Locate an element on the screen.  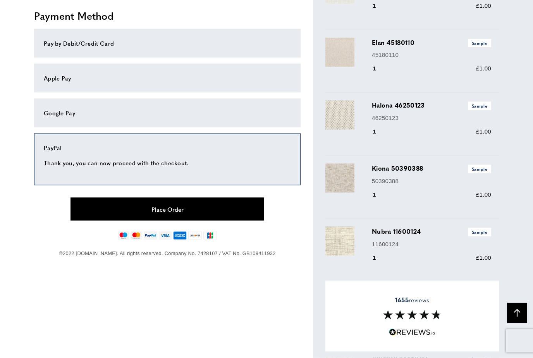
img: american-express is located at coordinates (180, 236).